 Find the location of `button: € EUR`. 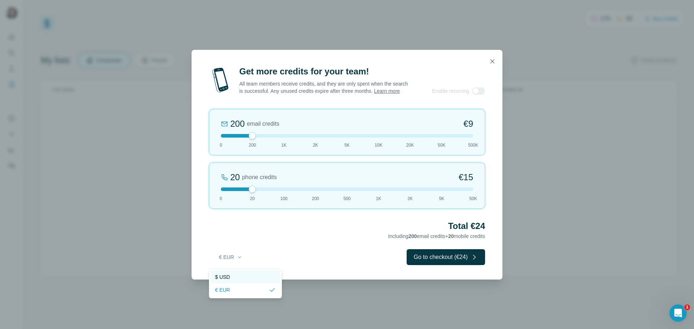

button: € EUR is located at coordinates (231, 257).